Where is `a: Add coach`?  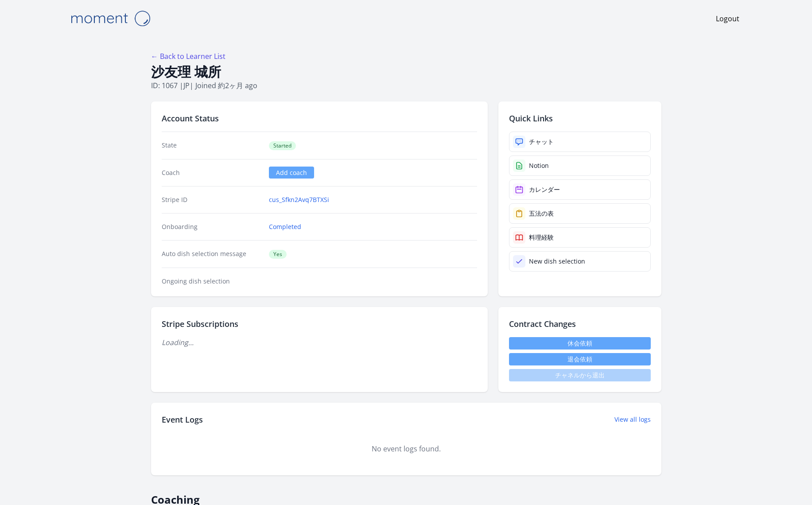 a: Add coach is located at coordinates (291, 172).